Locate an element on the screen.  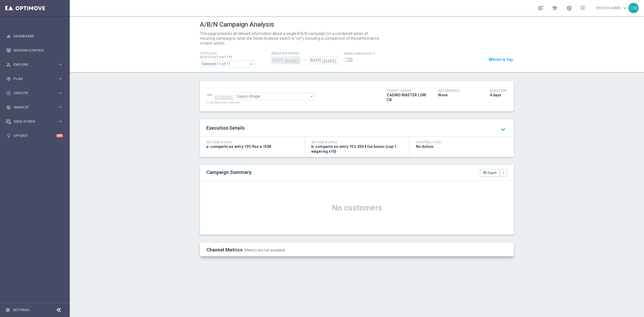
span: a: comparto no entry 10% fino a 150€ is located at coordinates (239, 147).